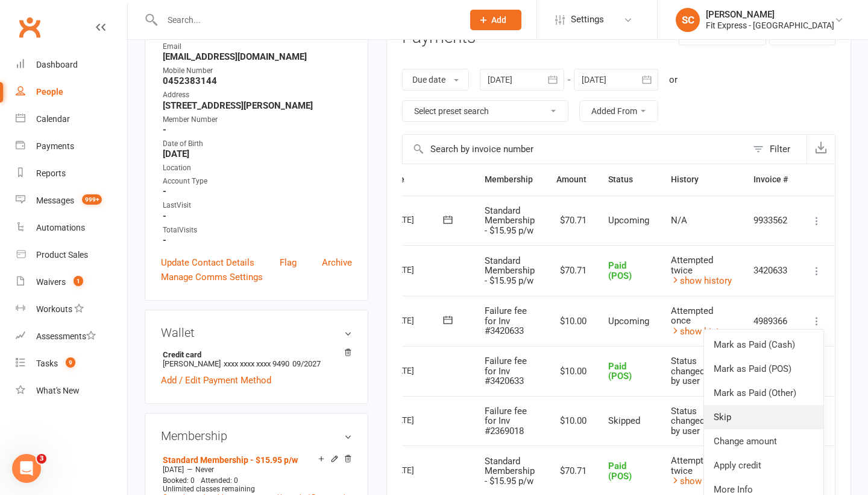 The image size is (868, 495). I want to click on a: Mark as Paid (POS), so click(763, 368).